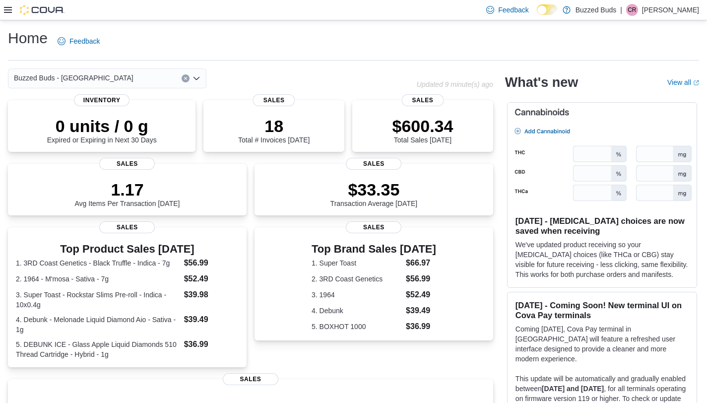 The image size is (707, 403). What do you see at coordinates (98, 263) in the screenshot?
I see `dt: 1. 3RD Coast Genetics - Black Truffle - Indica - 7g` at bounding box center [98, 263].